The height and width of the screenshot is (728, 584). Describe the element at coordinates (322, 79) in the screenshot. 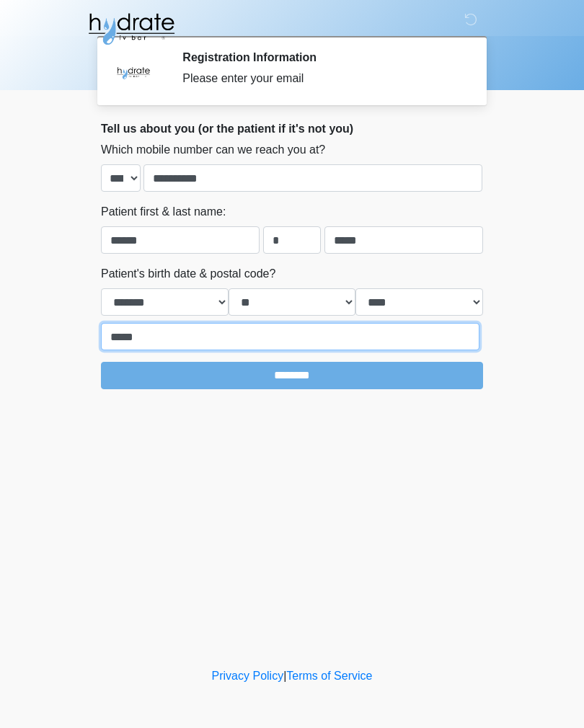

I see `div: Please enter your email` at that location.